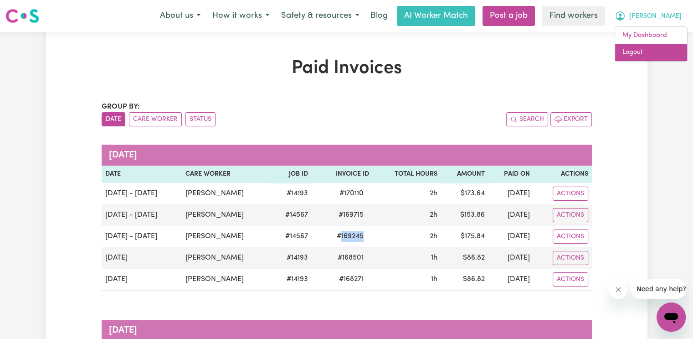  What do you see at coordinates (350, 236) in the screenshot?
I see `span: # 169245` at bounding box center [350, 236].